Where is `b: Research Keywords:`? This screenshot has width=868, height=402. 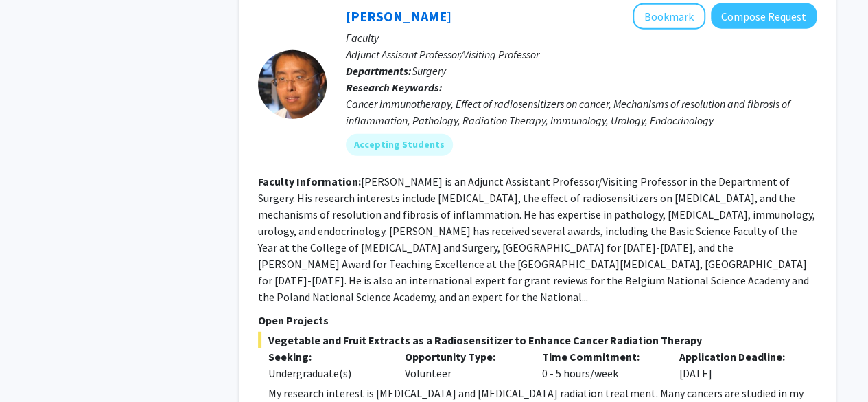 b: Research Keywords: is located at coordinates (394, 87).